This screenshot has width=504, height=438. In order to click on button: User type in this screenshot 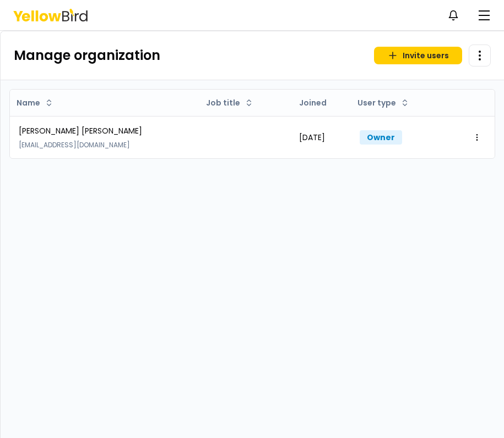, I will do `click(383, 103)`.